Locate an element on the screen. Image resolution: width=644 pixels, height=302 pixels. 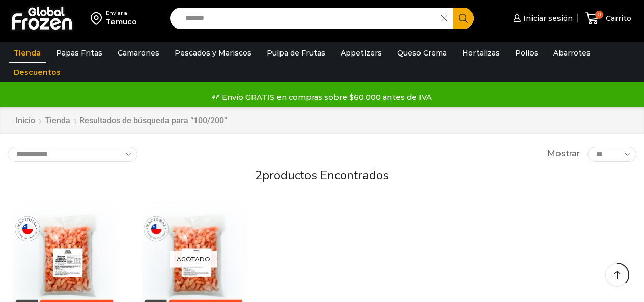
a: Appetizers is located at coordinates (361, 53).